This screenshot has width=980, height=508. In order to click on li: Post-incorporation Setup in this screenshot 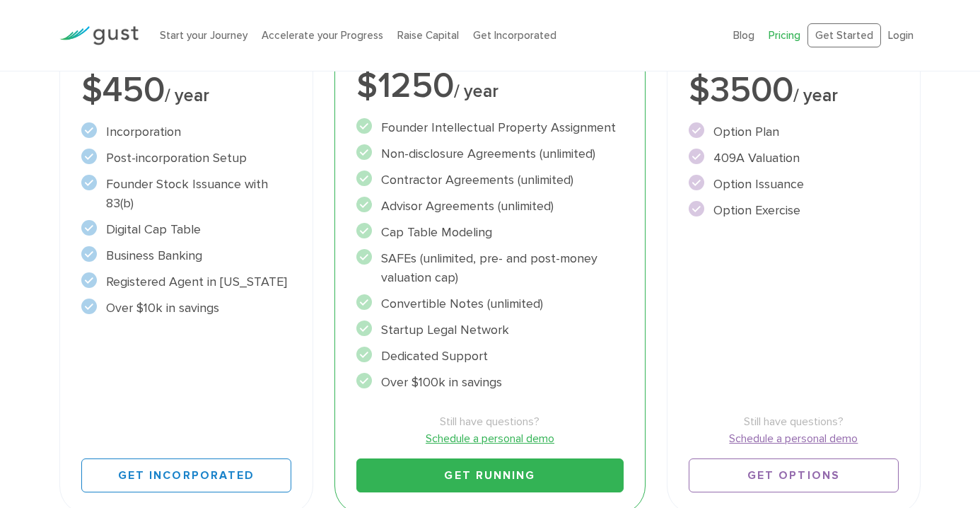, I will do `click(186, 158)`.